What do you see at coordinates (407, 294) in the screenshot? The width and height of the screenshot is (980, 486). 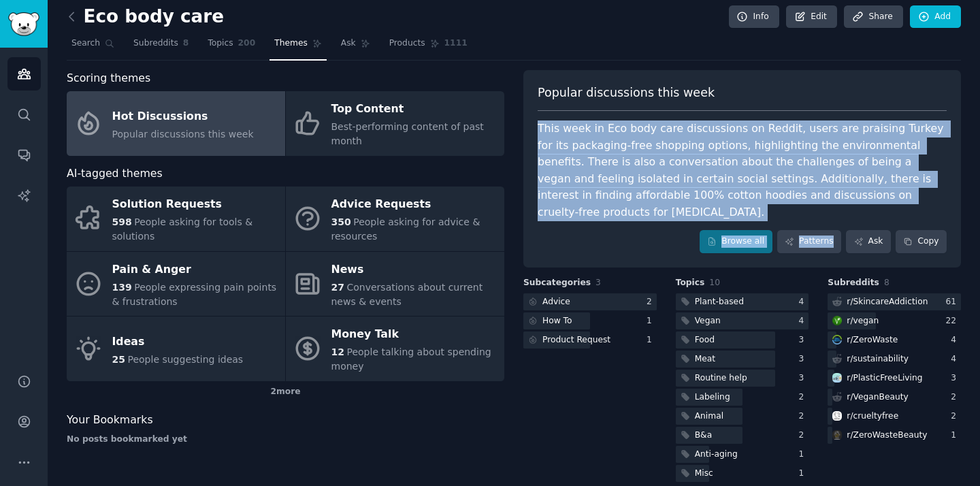 I see `span: Conversations about current news & events` at bounding box center [407, 294].